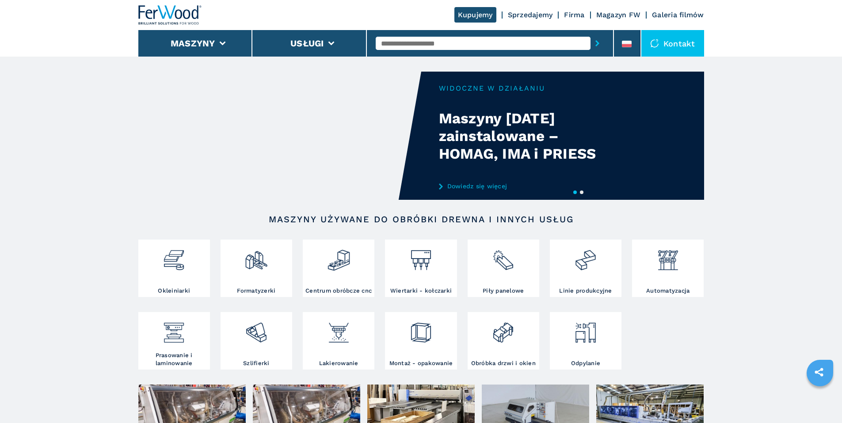 Image resolution: width=842 pixels, height=423 pixels. Describe the element at coordinates (338, 341) in the screenshot. I see `a: Lakierowanie` at that location.